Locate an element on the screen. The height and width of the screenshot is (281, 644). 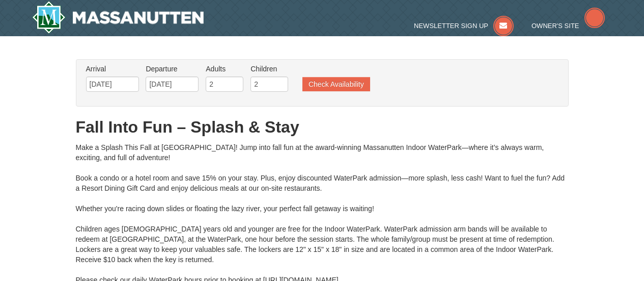
span: Owner's Site is located at coordinates (556, 26).